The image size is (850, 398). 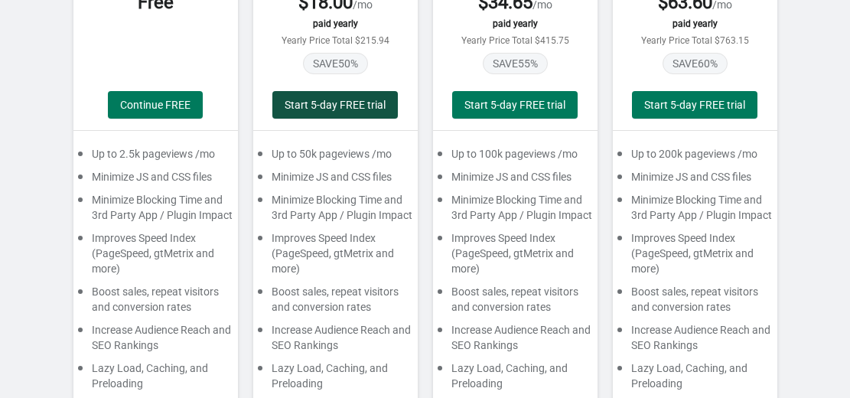 I want to click on span: Continue FREE, so click(x=155, y=105).